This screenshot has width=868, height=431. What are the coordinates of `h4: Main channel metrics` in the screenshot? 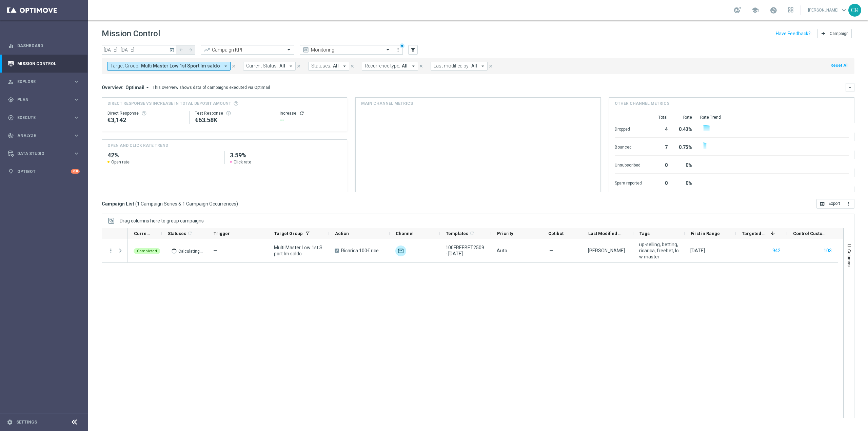 It's located at (387, 103).